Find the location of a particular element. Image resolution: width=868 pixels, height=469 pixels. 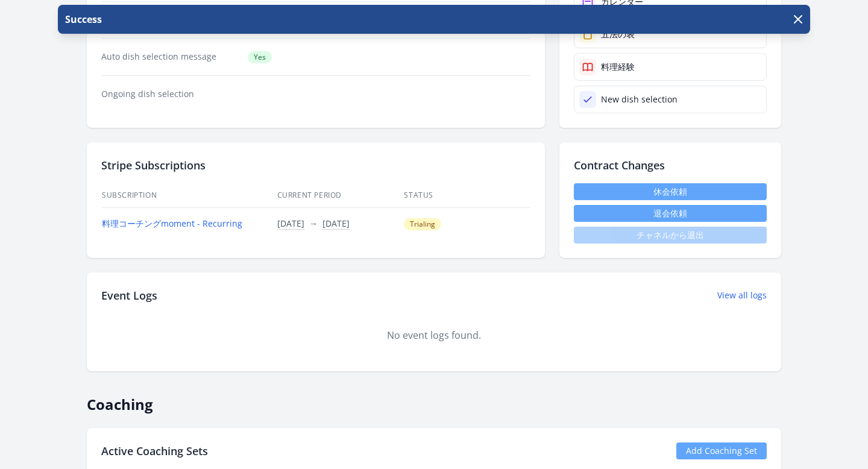

p: Success is located at coordinates (82, 19).